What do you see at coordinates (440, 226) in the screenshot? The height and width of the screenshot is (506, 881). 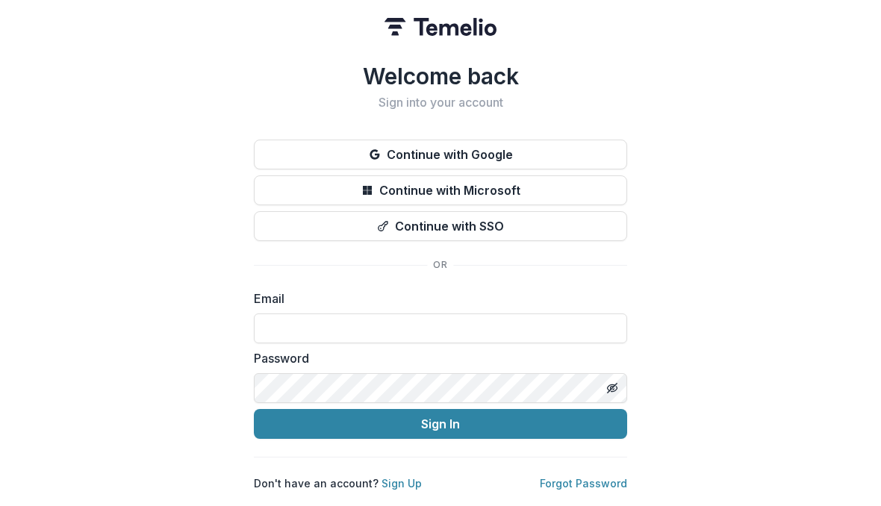 I see `button: Continue with SSO` at bounding box center [440, 226].